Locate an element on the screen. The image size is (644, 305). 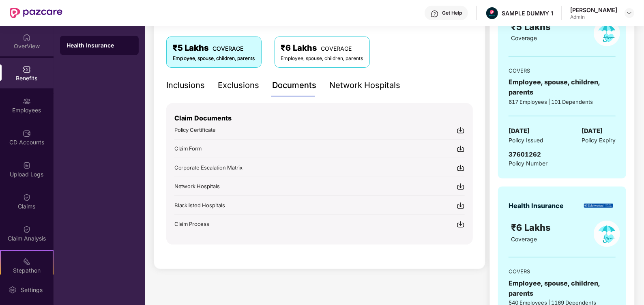
span: Corporate Escalation Matrix is located at coordinates (208, 167).